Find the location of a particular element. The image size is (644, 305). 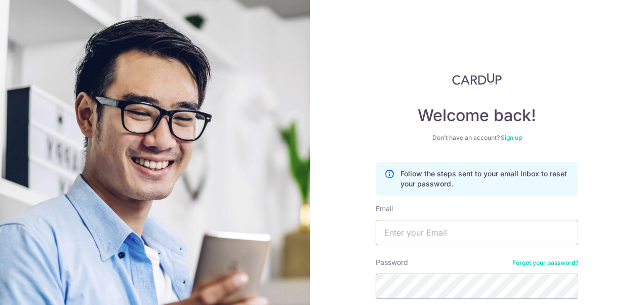

a: Forgot your password? is located at coordinates (545, 263).